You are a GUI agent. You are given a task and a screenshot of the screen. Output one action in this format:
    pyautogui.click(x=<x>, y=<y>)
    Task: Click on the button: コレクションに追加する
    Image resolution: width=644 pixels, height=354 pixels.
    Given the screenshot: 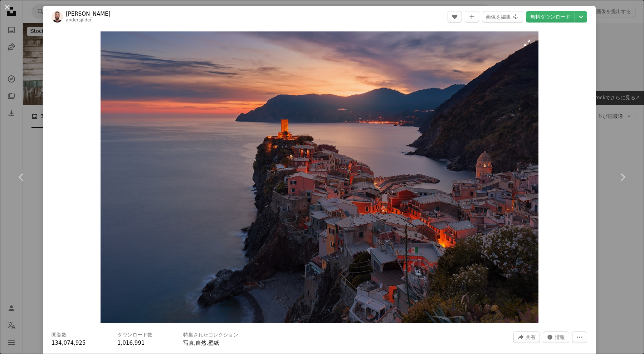 What is the action you would take?
    pyautogui.click(x=472, y=17)
    